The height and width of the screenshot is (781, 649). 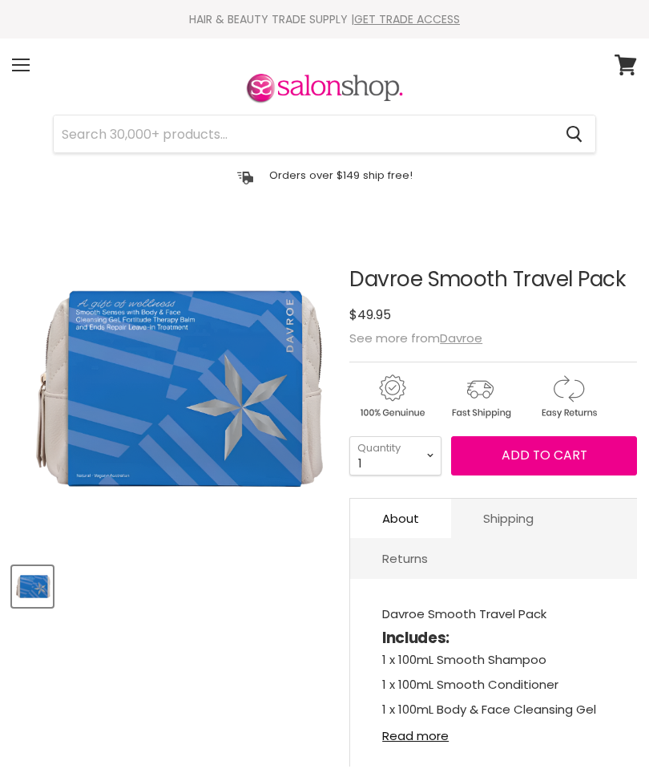 What do you see at coordinates (416, 337) in the screenshot?
I see `span: See more from` at bounding box center [416, 337].